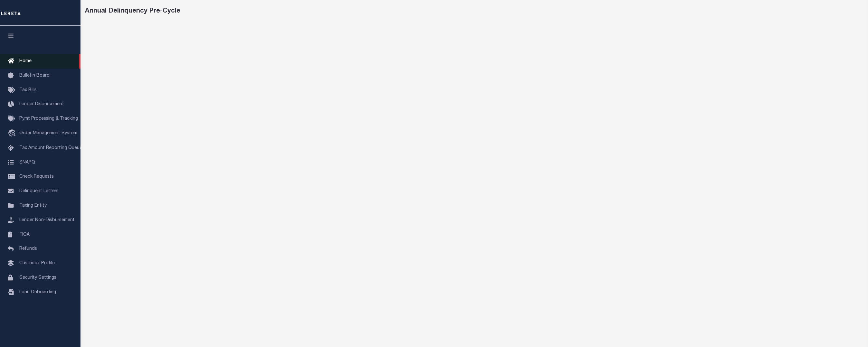 The height and width of the screenshot is (347, 868). What do you see at coordinates (38, 278) in the screenshot?
I see `span: Security Settings` at bounding box center [38, 278].